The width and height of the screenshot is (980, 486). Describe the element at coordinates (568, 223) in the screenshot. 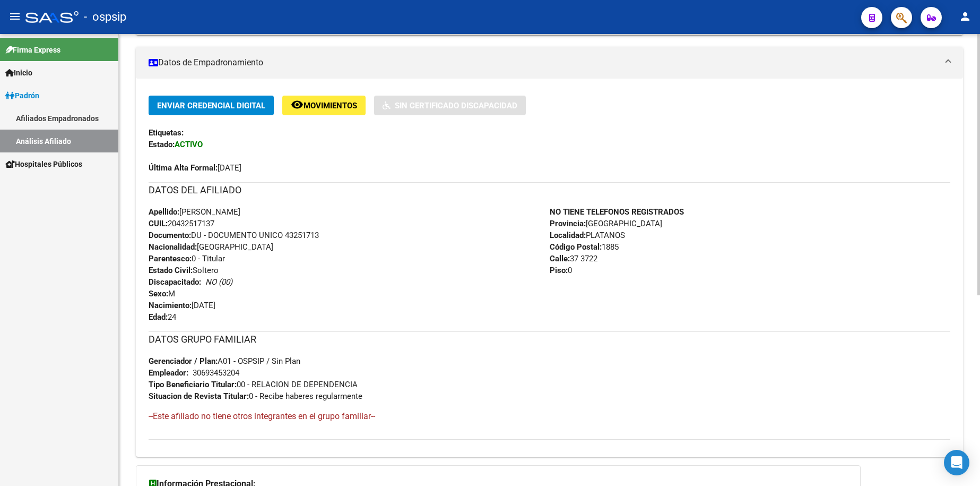

I see `strong: Provincia:` at that location.